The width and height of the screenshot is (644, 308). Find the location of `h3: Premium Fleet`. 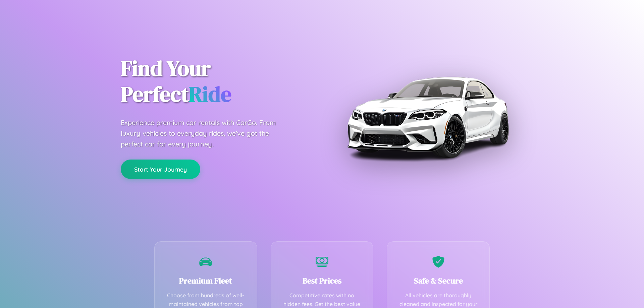

h3: Premium Fleet is located at coordinates (206, 281).